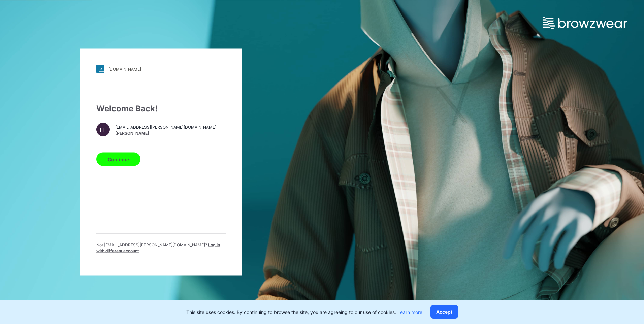  Describe the element at coordinates (410, 312) in the screenshot. I see `a: Learn more` at that location.